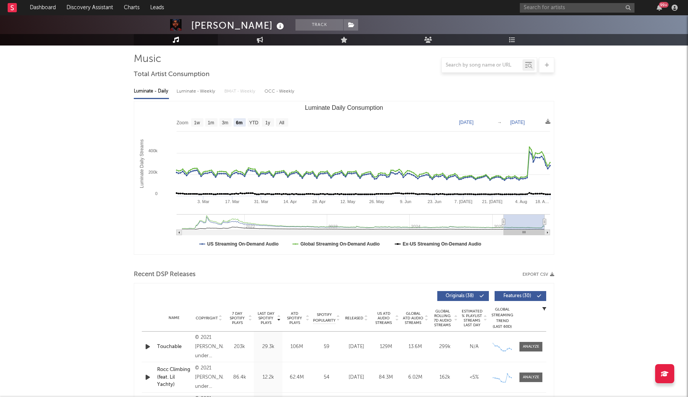  I want to click on a: Touchable, so click(174, 347).